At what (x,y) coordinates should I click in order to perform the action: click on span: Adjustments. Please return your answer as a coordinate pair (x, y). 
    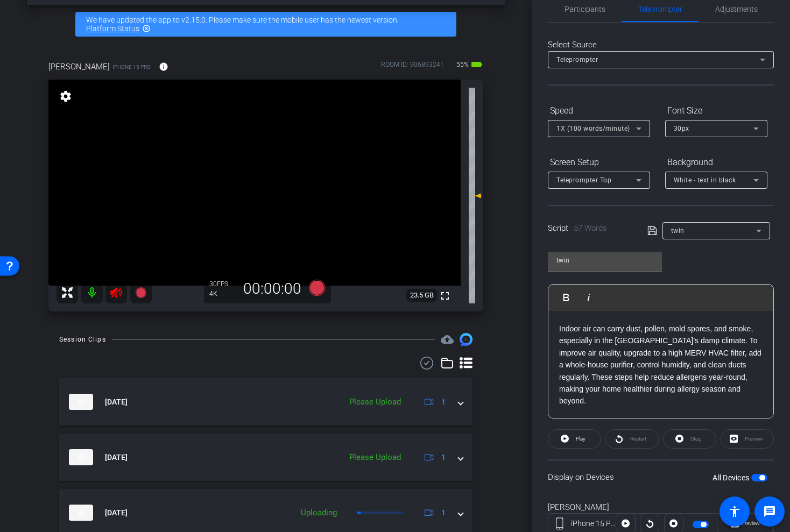
    Looking at the image, I should click on (737, 10).